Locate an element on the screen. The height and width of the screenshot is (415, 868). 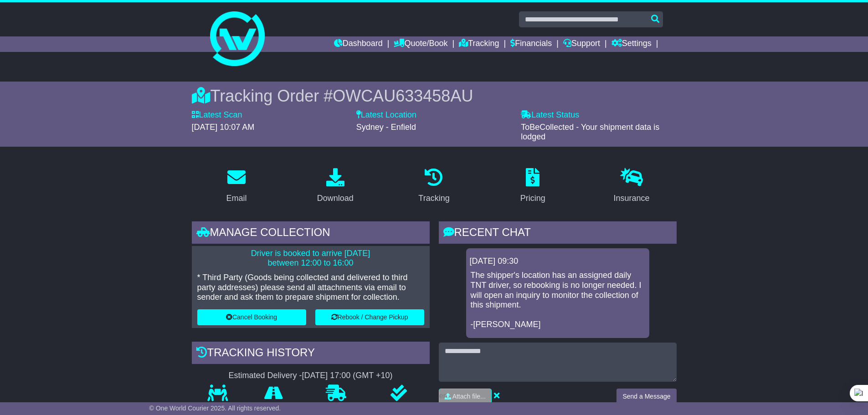
a: Financials is located at coordinates (531, 44).